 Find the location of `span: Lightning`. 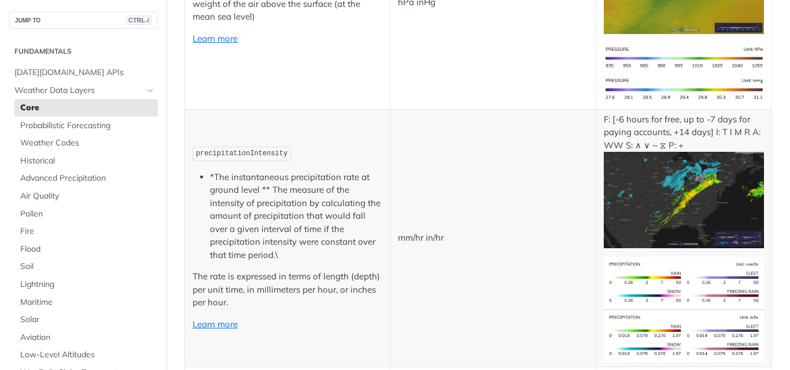

span: Lightning is located at coordinates (87, 285).